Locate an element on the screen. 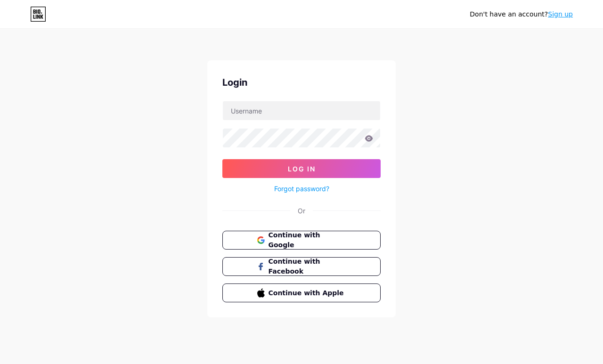  a: Forgot password? is located at coordinates (302, 189).